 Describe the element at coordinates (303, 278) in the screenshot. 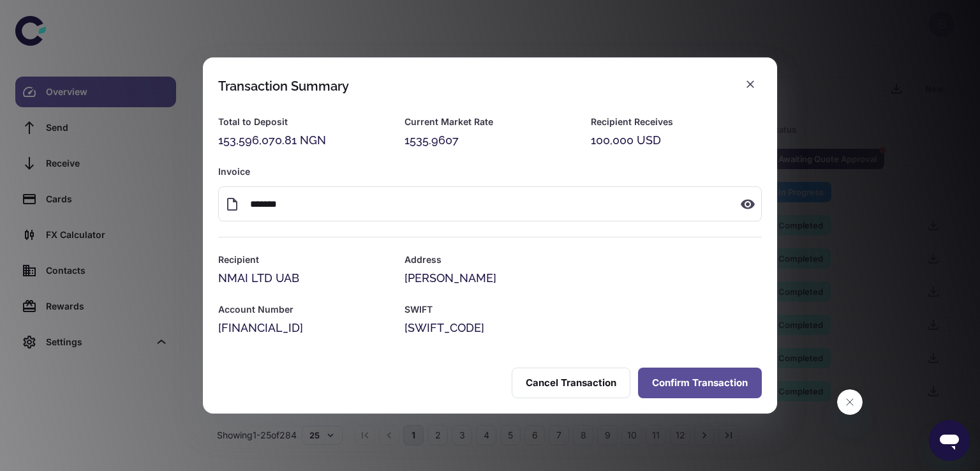

I see `div: NMAI LTD UAB` at that location.